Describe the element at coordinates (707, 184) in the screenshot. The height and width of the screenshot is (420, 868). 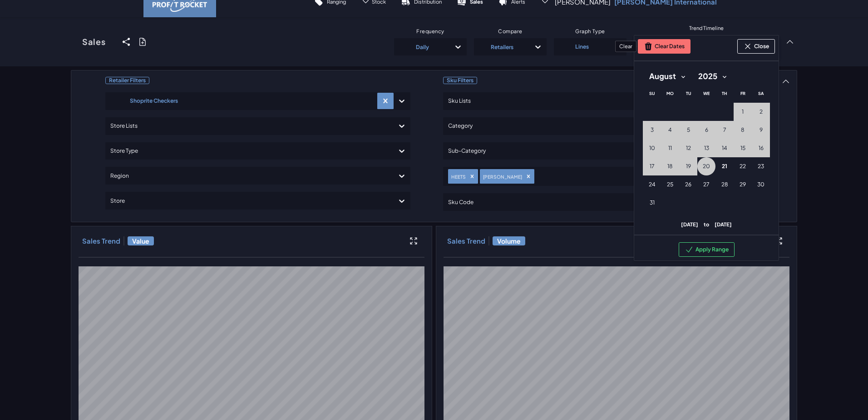
I see `span: 27` at that location.